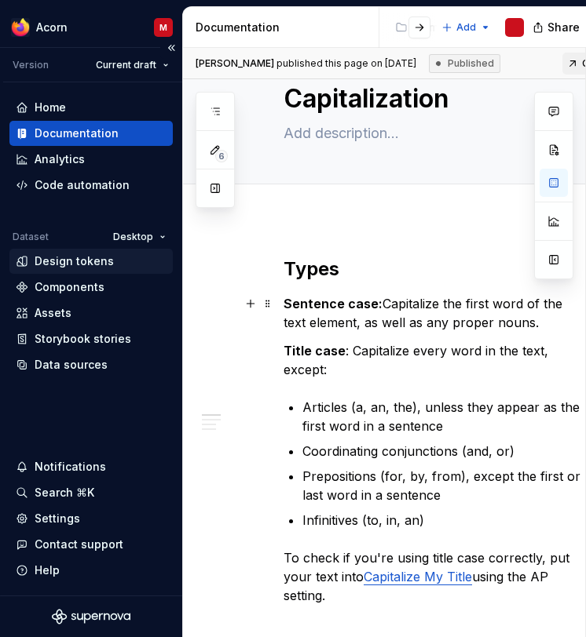 Image resolution: width=586 pixels, height=637 pixels. What do you see at coordinates (91, 27) in the screenshot?
I see `button: AcornM` at bounding box center [91, 27].